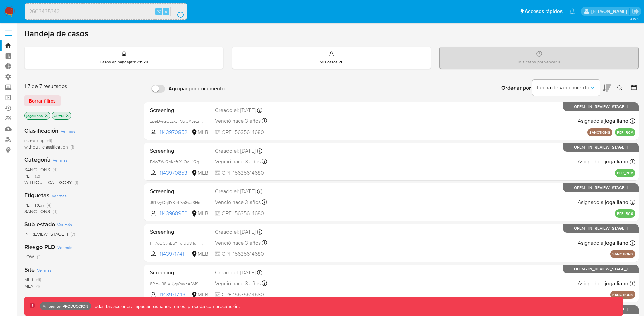  I want to click on span: Accesos rápidos, so click(543, 11).